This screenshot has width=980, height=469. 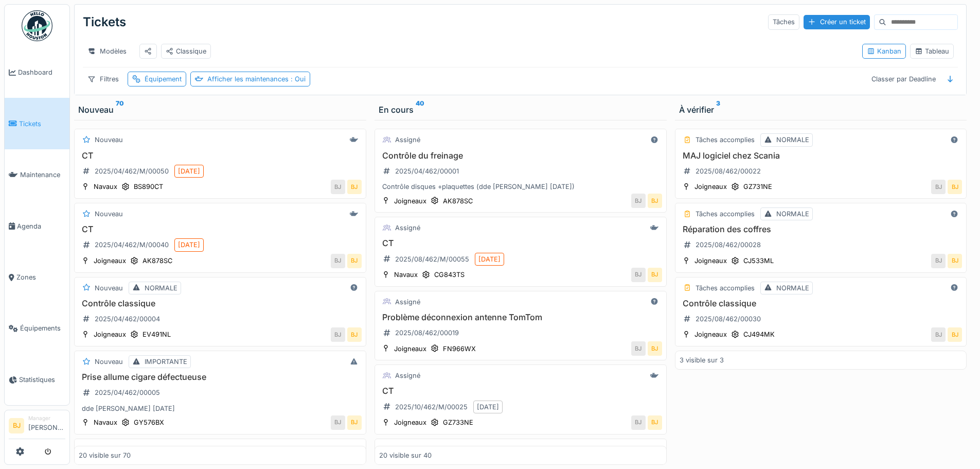 What do you see at coordinates (120, 110) in the screenshot?
I see `sup: 70` at bounding box center [120, 110].